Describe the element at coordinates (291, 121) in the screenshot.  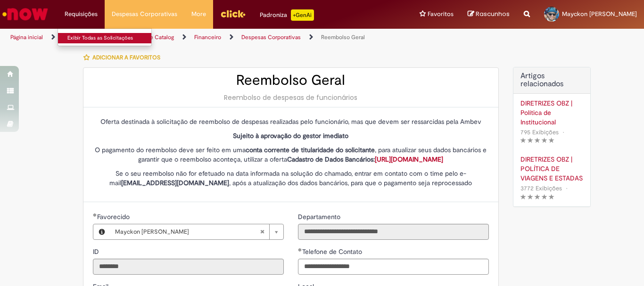
I see `p: Oferta destinada à solicitação de reembolso de despesas realizadas pelo funcionário, mas que deve...` at that location.